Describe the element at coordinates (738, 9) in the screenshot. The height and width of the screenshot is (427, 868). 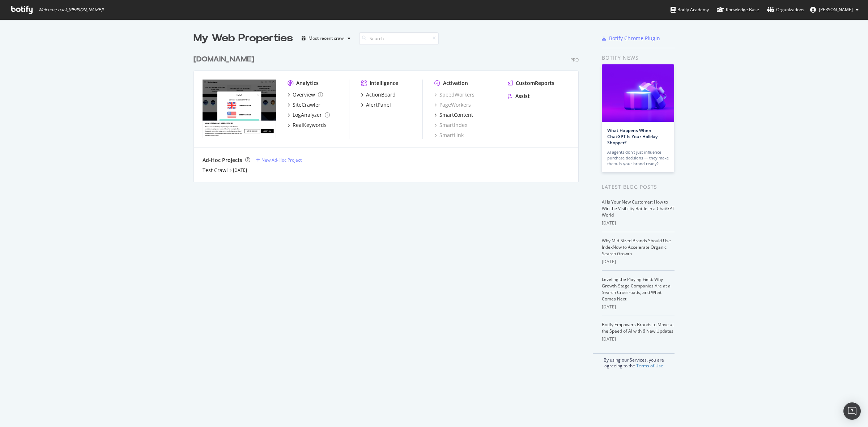
I see `div: Knowledge Base` at that location.